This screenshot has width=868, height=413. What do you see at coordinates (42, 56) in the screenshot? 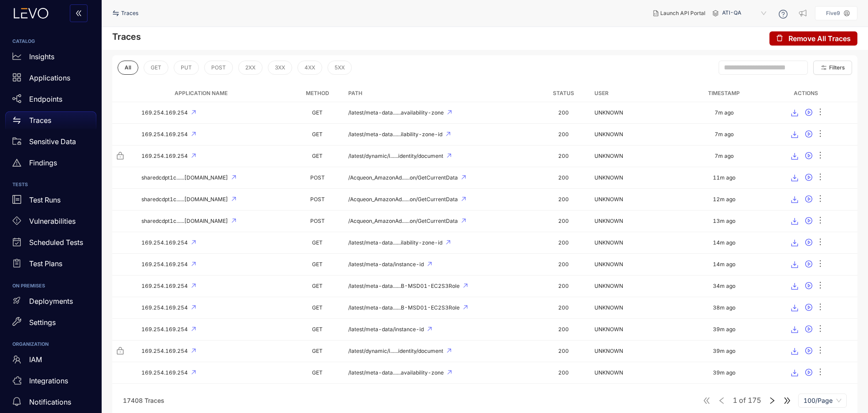
I see `p: Insights` at bounding box center [42, 56].